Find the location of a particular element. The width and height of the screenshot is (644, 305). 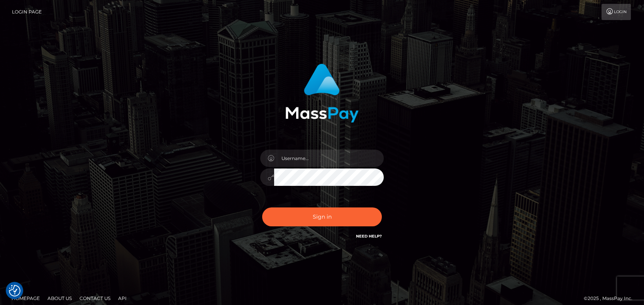

button: Sign in is located at coordinates (322, 217).